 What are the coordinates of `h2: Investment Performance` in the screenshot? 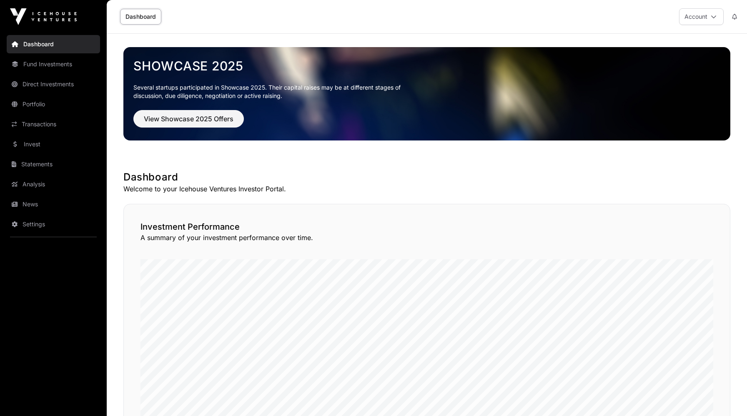 It's located at (427, 227).